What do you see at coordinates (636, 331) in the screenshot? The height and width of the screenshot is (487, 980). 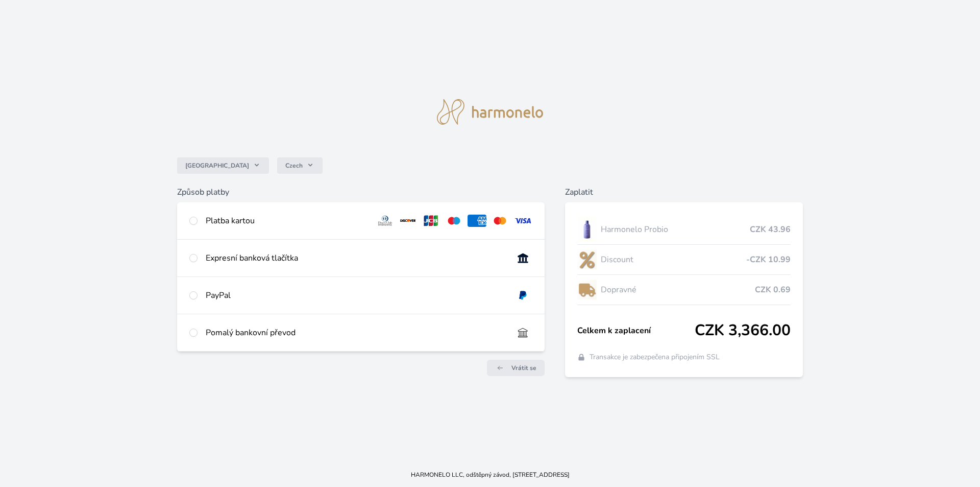 I see `span: Celkem k zaplacení` at bounding box center [636, 331].